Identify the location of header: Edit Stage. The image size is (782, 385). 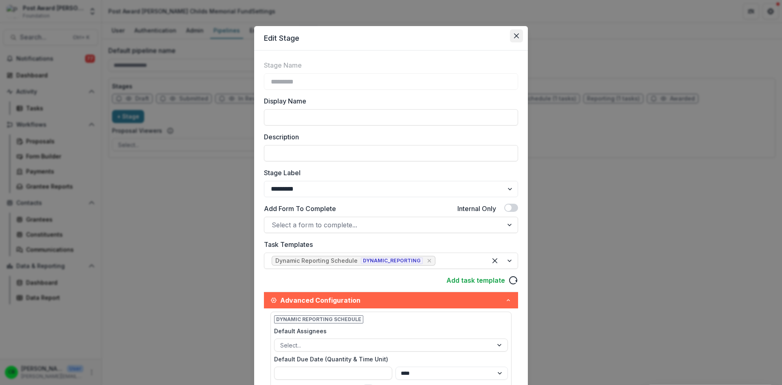
(391, 38).